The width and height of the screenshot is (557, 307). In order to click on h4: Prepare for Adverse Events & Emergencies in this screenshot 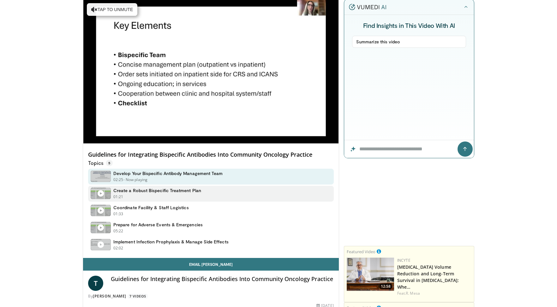, I will do `click(158, 224)`.